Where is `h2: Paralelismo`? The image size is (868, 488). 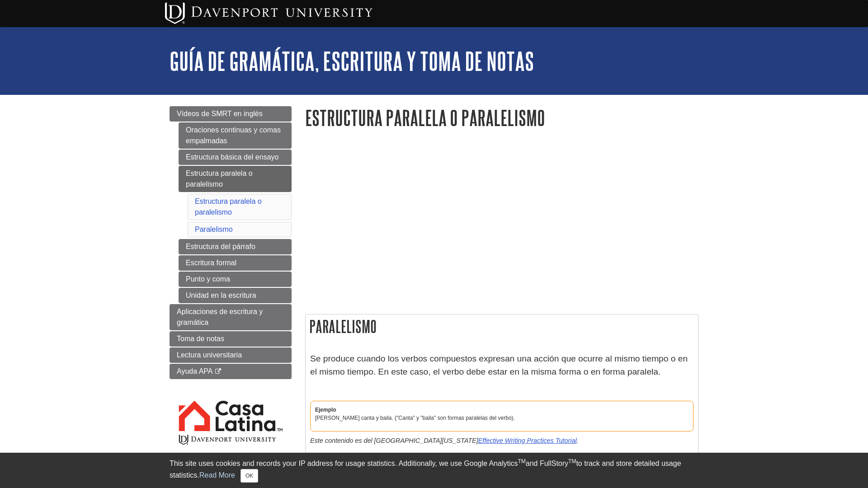
h2: Paralelismo is located at coordinates (502, 326).